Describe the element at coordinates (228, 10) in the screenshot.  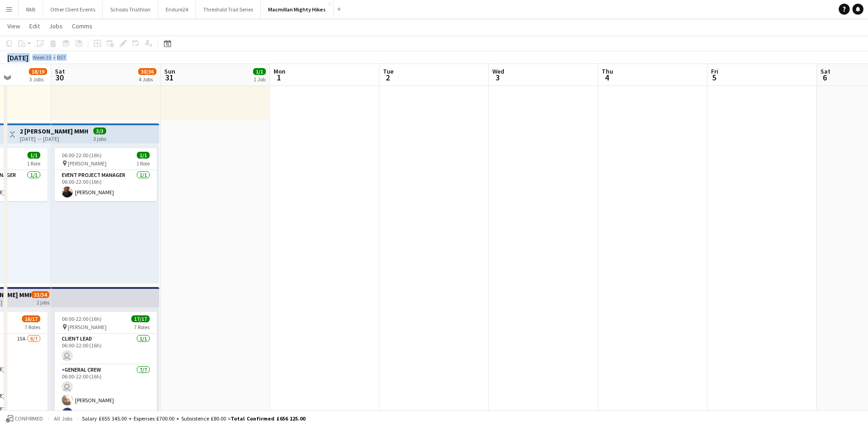
I see `button: Threshold Trail Series` at that location.